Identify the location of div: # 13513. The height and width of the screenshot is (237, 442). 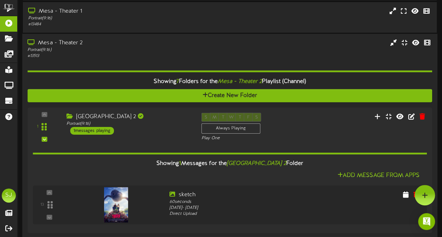
(109, 56).